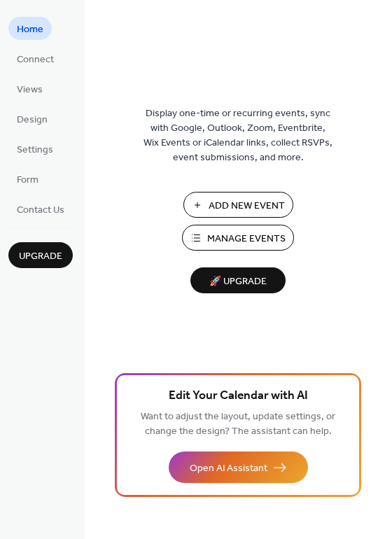  I want to click on span: Form, so click(27, 180).